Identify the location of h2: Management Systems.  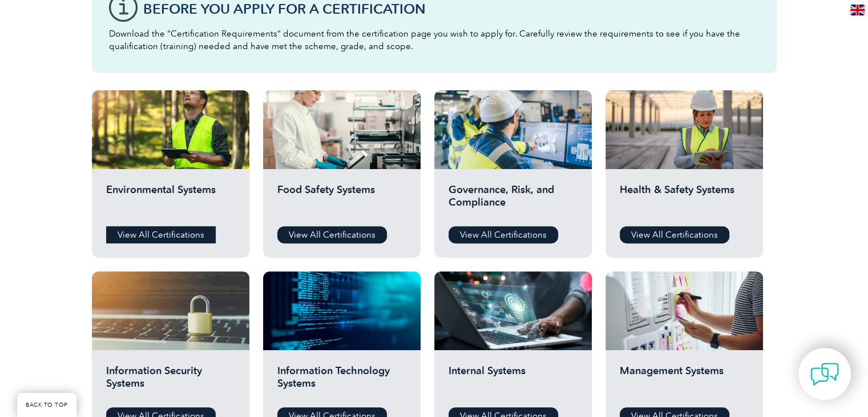
(684, 381).